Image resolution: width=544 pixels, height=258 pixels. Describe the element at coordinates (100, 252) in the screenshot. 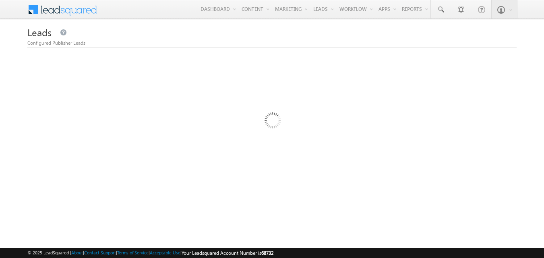

I see `a: Contact Support` at that location.